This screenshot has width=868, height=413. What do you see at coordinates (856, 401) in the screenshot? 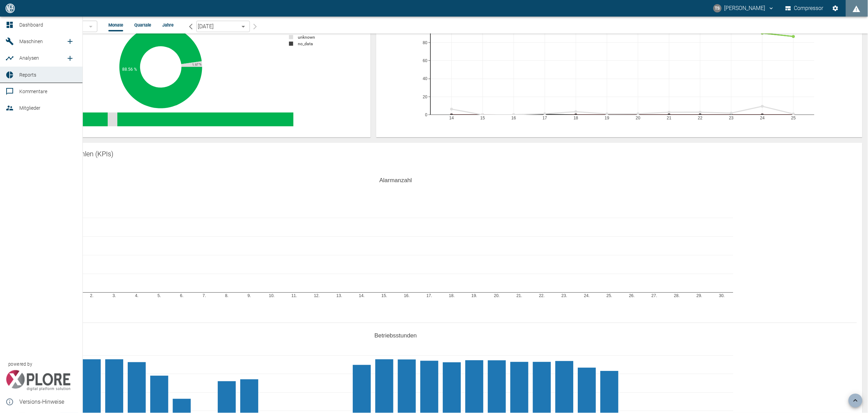
I see `button: scroll back to top` at bounding box center [856, 401].